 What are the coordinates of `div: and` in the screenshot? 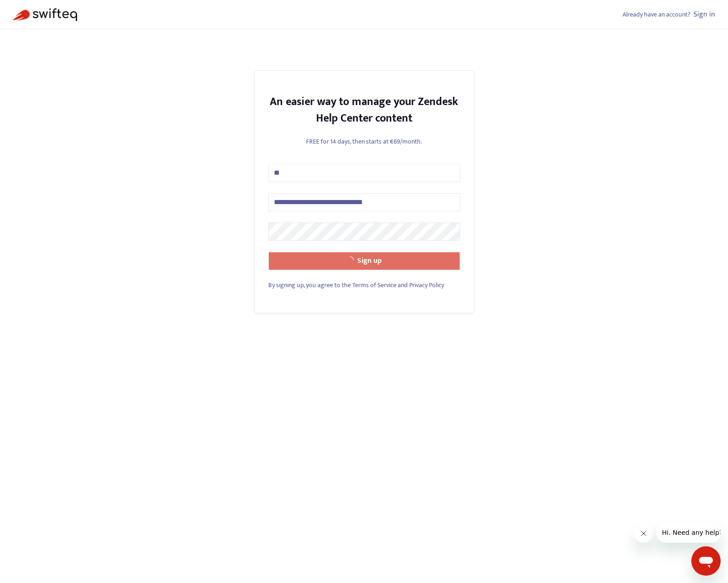 It's located at (364, 285).